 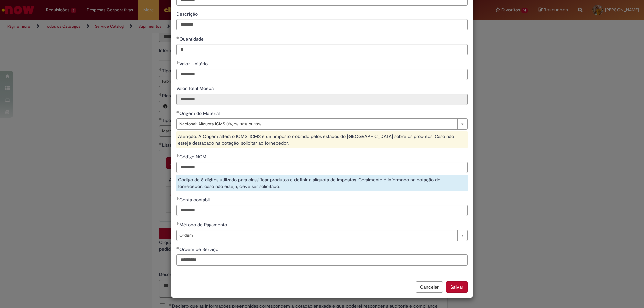 I want to click on span: Código NCM, so click(x=194, y=157).